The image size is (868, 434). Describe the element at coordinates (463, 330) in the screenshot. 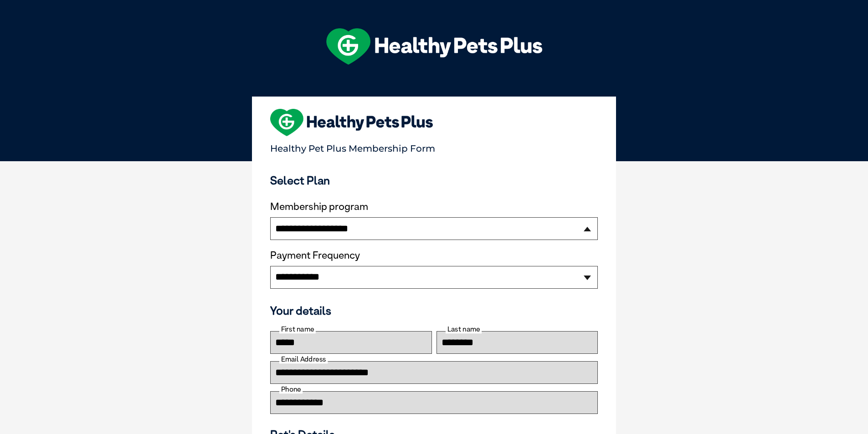

I see `label: Last name` at that location.